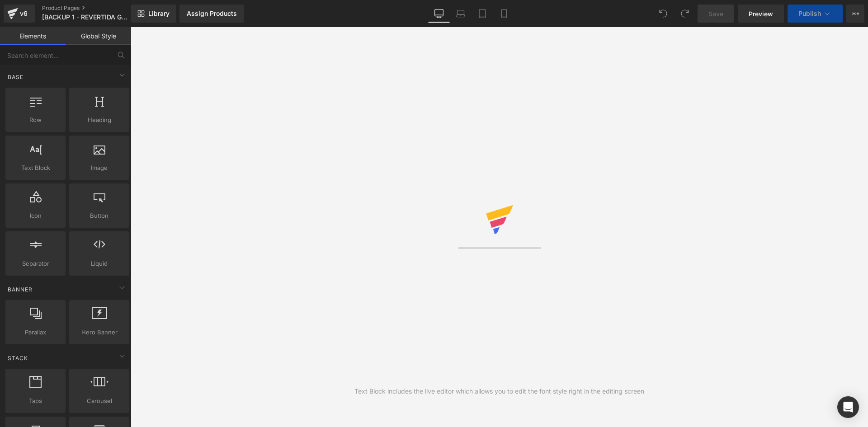 The width and height of the screenshot is (868, 427). Describe the element at coordinates (35, 332) in the screenshot. I see `span: Parallax` at that location.